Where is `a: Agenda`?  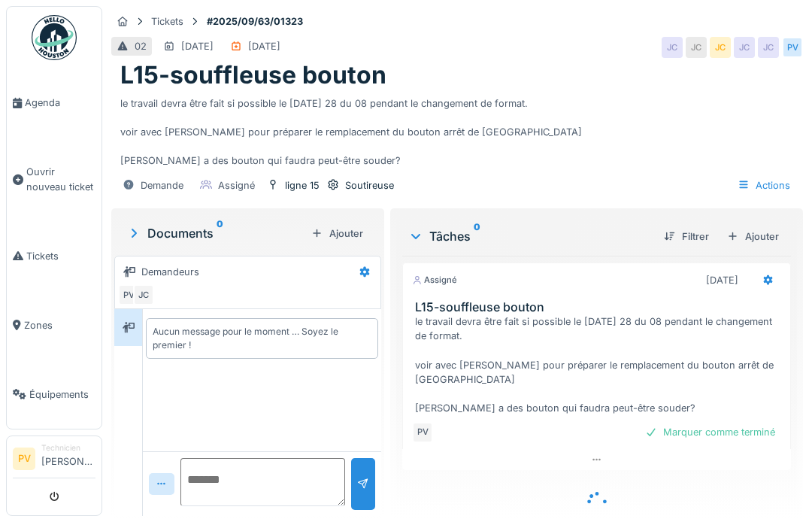
a: Agenda is located at coordinates (54, 103).